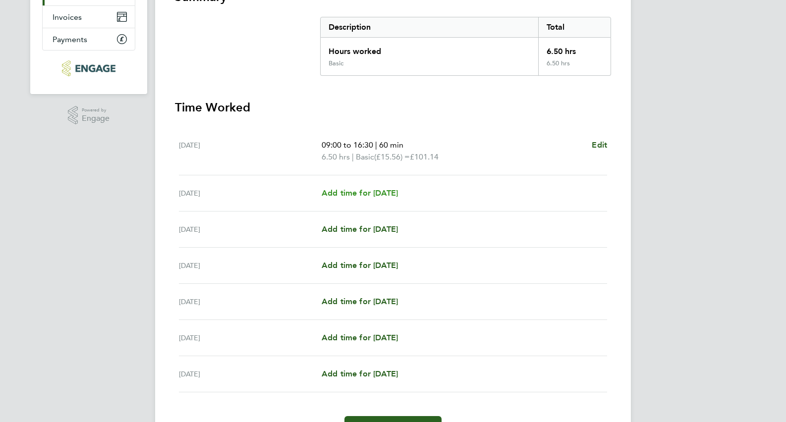 The image size is (786, 422). I want to click on div: Description, so click(429, 27).